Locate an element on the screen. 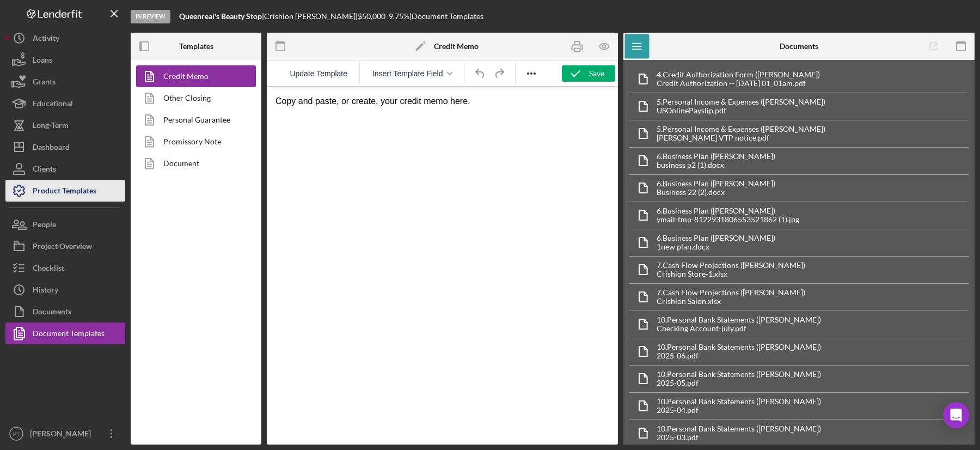  a: Document is located at coordinates (193, 163).